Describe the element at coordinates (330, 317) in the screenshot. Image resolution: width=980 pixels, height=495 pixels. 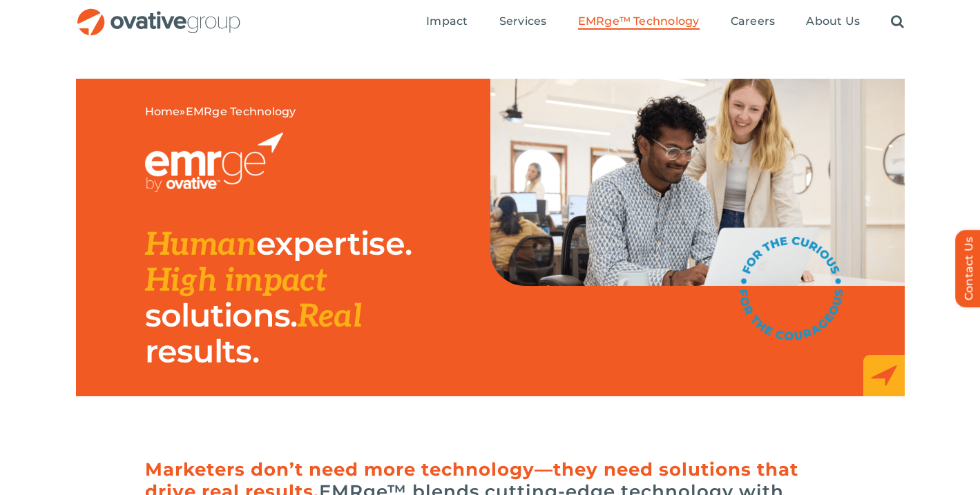
I see `span: Real` at that location.